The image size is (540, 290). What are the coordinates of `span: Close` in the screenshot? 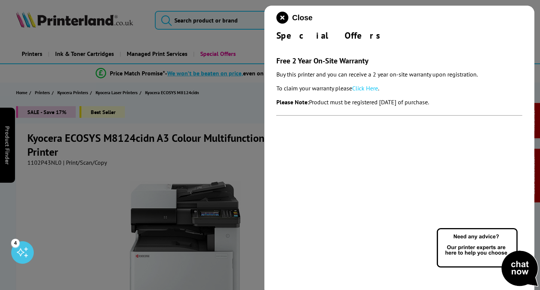 It's located at (302, 18).